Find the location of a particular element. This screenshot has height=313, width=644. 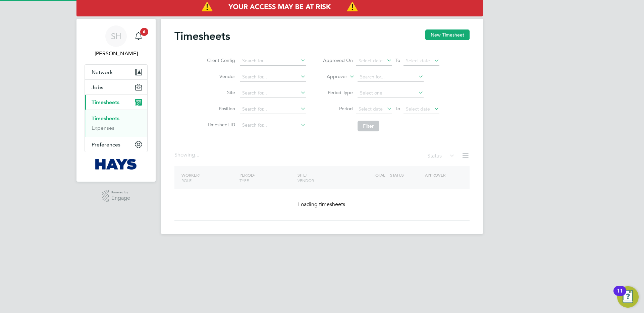

a: Go to home page is located at coordinates (116, 164).